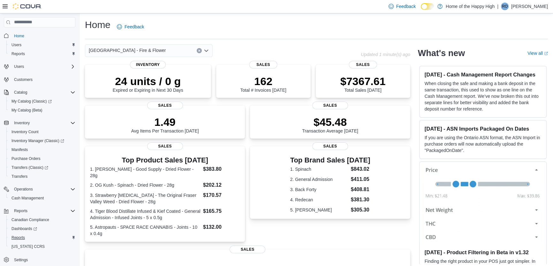 This screenshot has height=266, width=553. Describe the element at coordinates (148, 84) in the screenshot. I see `div: Expired or Expiring in Next 30 Days` at that location.